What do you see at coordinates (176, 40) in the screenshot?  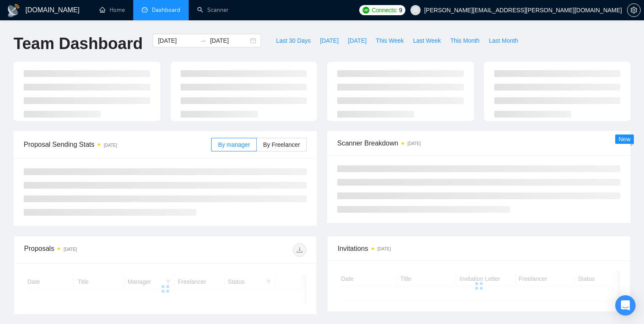 I see `input: Start date` at bounding box center [176, 40].